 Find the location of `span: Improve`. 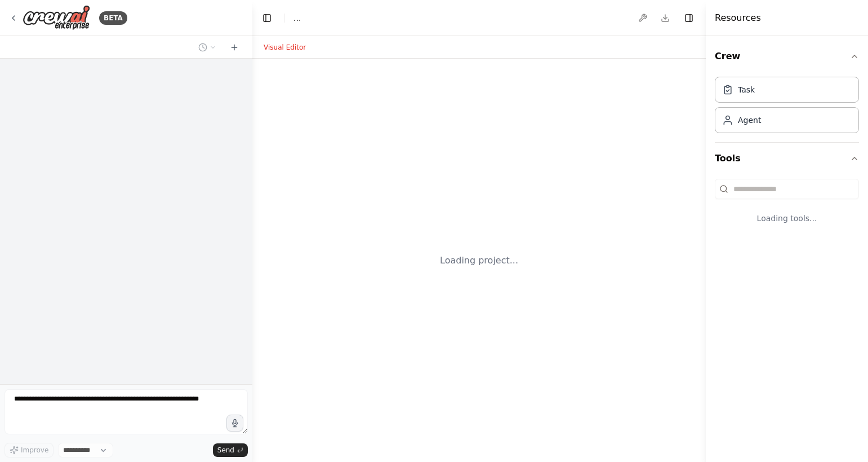

span: Improve is located at coordinates (35, 450).